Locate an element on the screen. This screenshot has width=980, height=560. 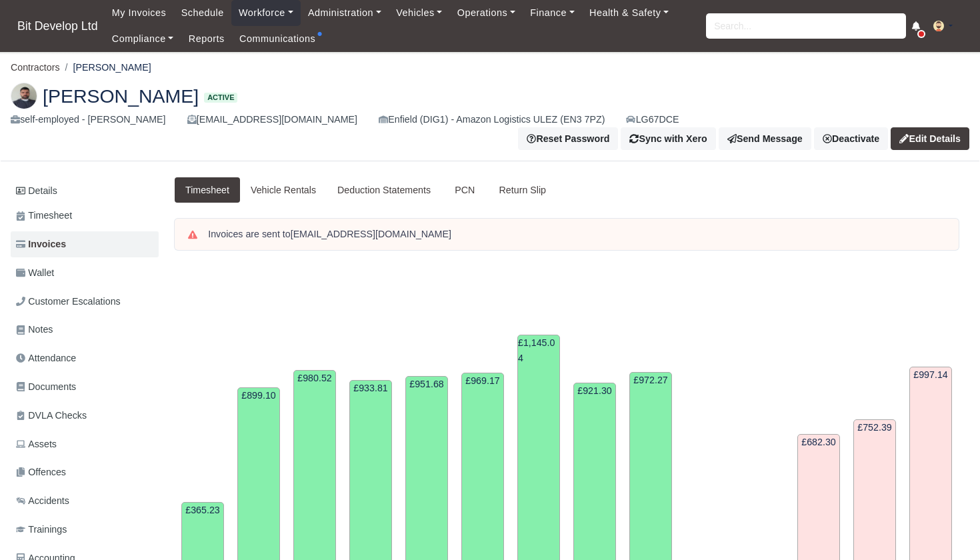
span: Customer Escalations is located at coordinates (68, 302).